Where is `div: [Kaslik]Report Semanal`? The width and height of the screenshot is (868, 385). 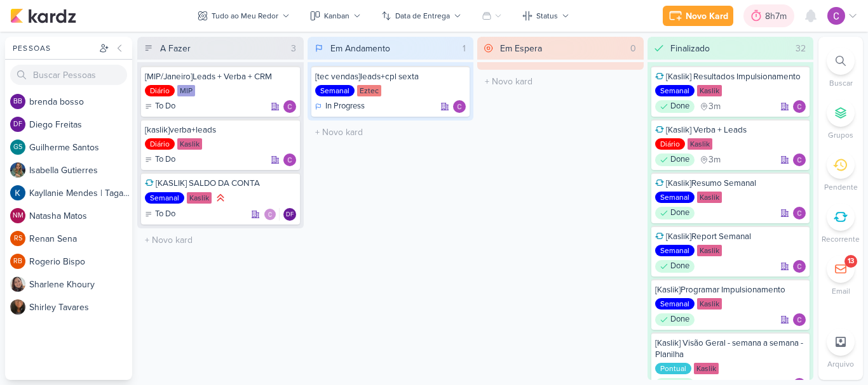
div: [Kaslik]Report Semanal is located at coordinates (730, 237).